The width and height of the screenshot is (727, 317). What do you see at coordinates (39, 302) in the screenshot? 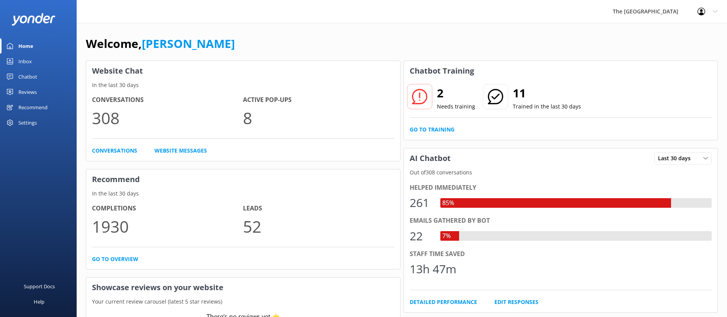
I see `div: Help` at bounding box center [39, 302].